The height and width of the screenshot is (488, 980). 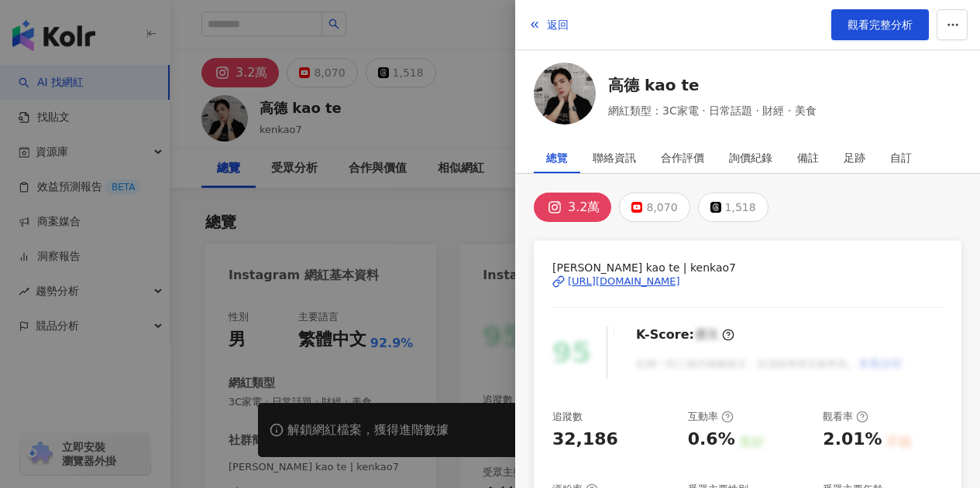 What do you see at coordinates (567, 417) in the screenshot?
I see `div: 追蹤數` at bounding box center [567, 417].